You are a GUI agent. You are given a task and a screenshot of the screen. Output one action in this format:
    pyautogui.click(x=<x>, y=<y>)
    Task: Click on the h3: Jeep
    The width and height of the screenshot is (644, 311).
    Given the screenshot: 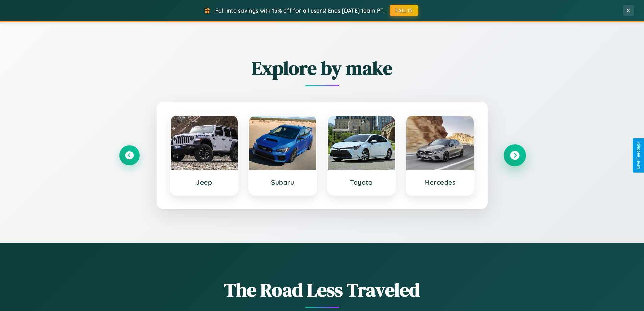 What is the action you would take?
    pyautogui.click(x=204, y=182)
    